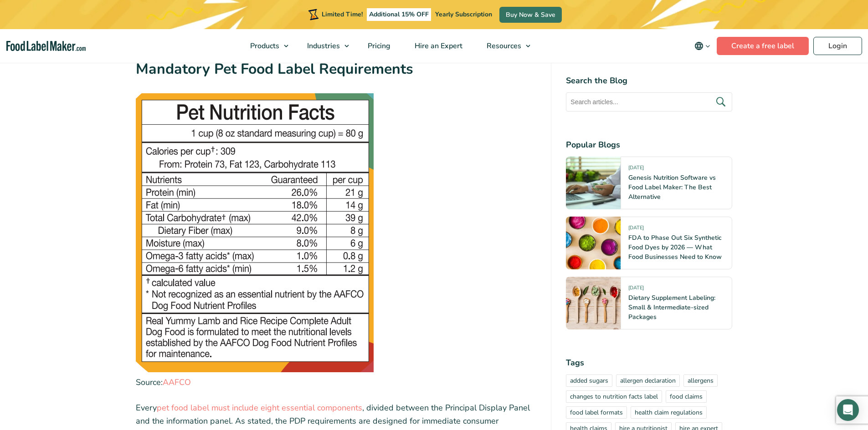  What do you see at coordinates (848, 410) in the screenshot?
I see `div: Open Intercom Messenger` at bounding box center [848, 410].